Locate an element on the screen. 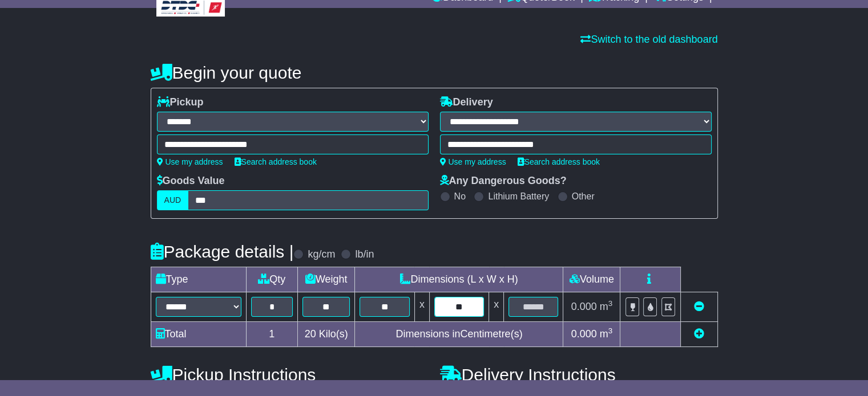 This screenshot has height=396, width=868. td: Weight is located at coordinates (326, 280).